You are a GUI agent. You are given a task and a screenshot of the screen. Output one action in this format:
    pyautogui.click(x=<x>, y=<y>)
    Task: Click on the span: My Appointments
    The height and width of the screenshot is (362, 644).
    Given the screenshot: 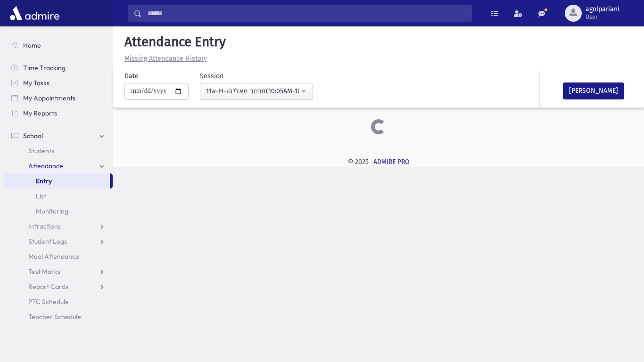 What is the action you would take?
    pyautogui.click(x=49, y=98)
    